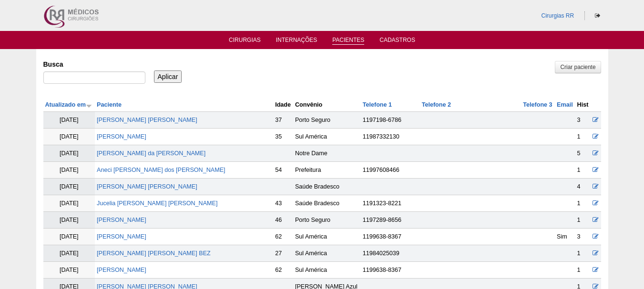 This screenshot has height=289, width=644. I want to click on input: Aplicar, so click(167, 77).